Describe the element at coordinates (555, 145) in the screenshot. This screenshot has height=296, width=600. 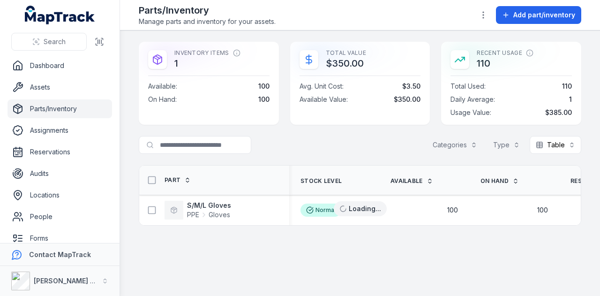
I see `button: Table` at that location.